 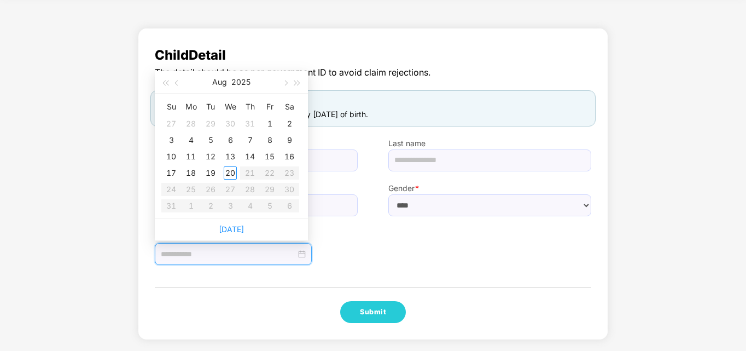 What do you see at coordinates (191, 107) in the screenshot?
I see `th: Mo` at bounding box center [191, 107].